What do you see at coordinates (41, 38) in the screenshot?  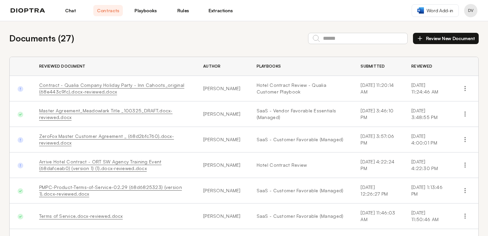 I see `h2: Documents ( 27 )` at bounding box center [41, 38].